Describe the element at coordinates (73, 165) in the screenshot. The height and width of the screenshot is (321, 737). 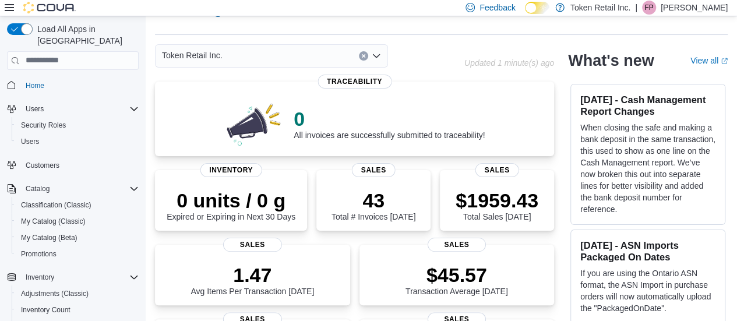
I see `button: Customers` at that location.